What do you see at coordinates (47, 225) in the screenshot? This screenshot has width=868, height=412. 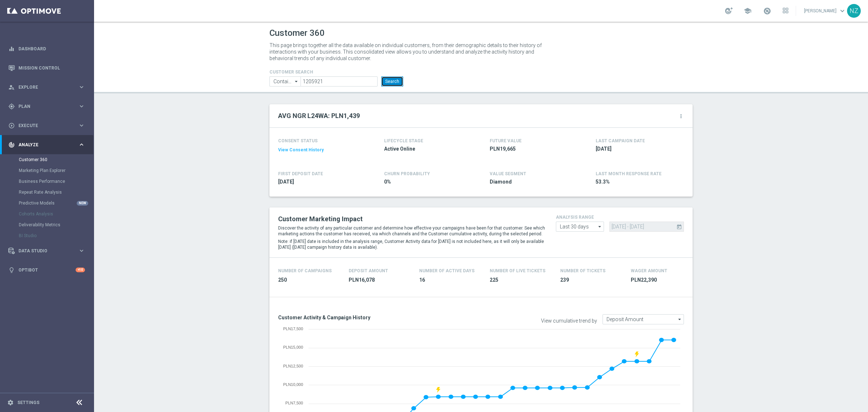 I see `a: Deliverability Metrics` at bounding box center [47, 225].